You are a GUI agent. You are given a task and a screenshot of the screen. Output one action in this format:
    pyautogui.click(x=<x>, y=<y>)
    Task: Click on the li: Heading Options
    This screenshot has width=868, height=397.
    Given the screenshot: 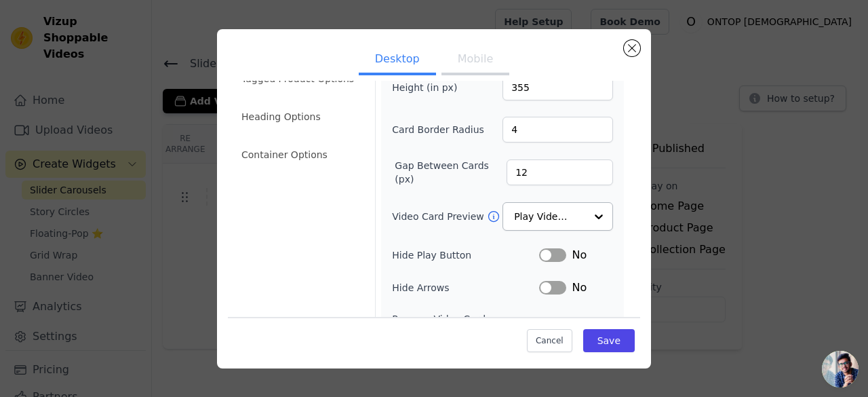 What is the action you would take?
    pyautogui.click(x=300, y=117)
    